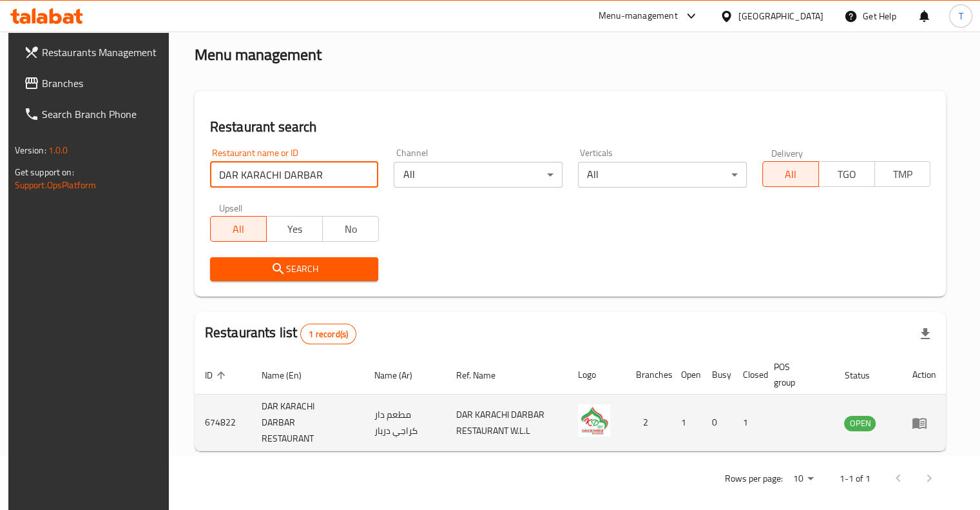  I want to click on span: Search, so click(294, 269).